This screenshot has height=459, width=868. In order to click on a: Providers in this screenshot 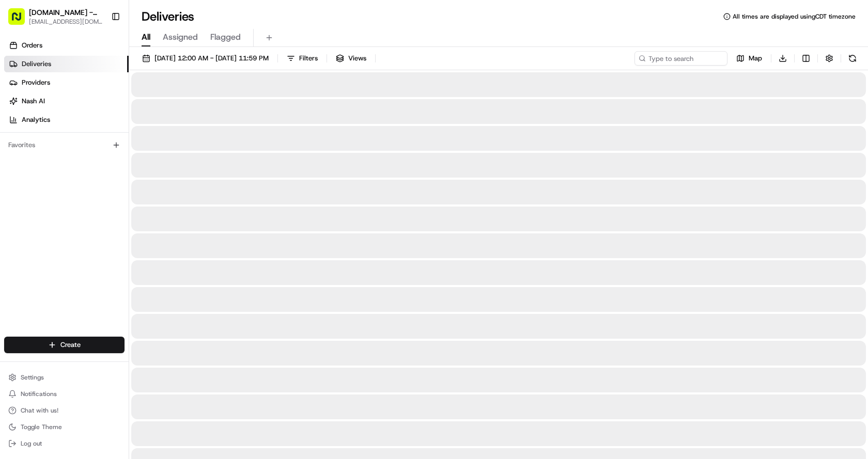, I will do `click(66, 82)`.